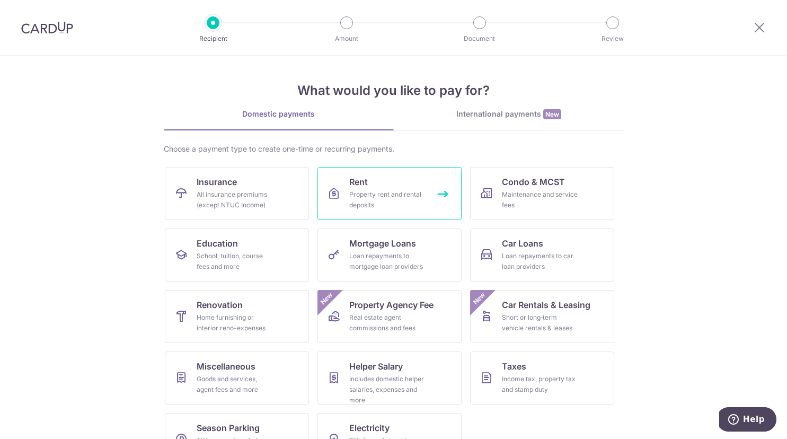 This screenshot has height=439, width=787. I want to click on p: Review, so click(613, 39).